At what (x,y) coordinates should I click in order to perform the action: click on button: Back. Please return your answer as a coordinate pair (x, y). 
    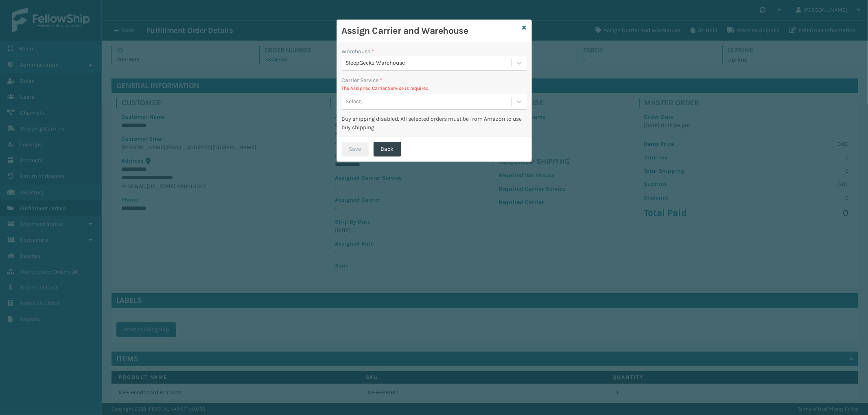
    Looking at the image, I should click on (387, 149).